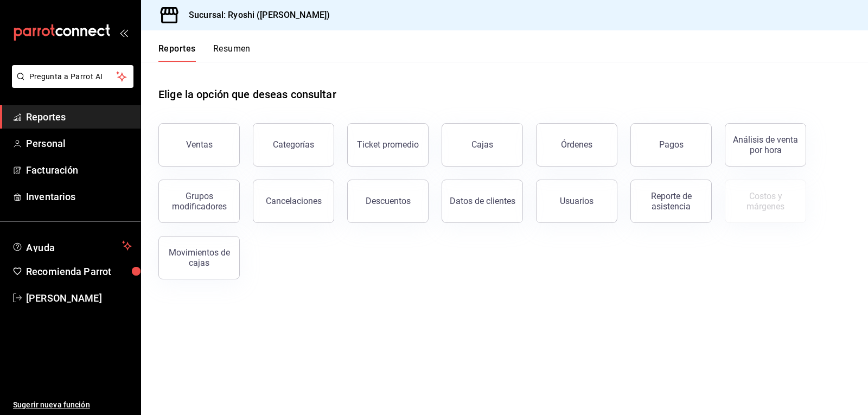 The image size is (868, 415). Describe the element at coordinates (765, 145) in the screenshot. I see `div: Análisis de venta por hora` at that location.